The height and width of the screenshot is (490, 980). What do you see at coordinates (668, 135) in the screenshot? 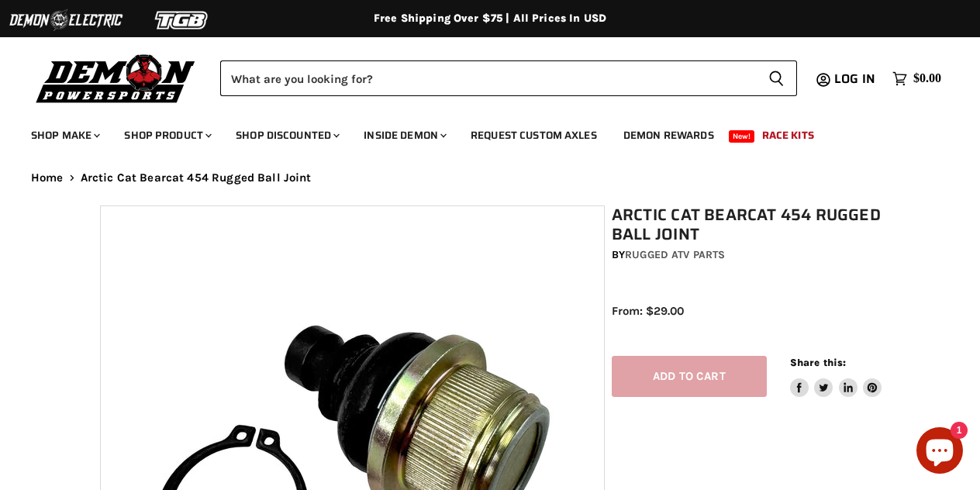
I see `a: Demon Rewards` at bounding box center [668, 135].